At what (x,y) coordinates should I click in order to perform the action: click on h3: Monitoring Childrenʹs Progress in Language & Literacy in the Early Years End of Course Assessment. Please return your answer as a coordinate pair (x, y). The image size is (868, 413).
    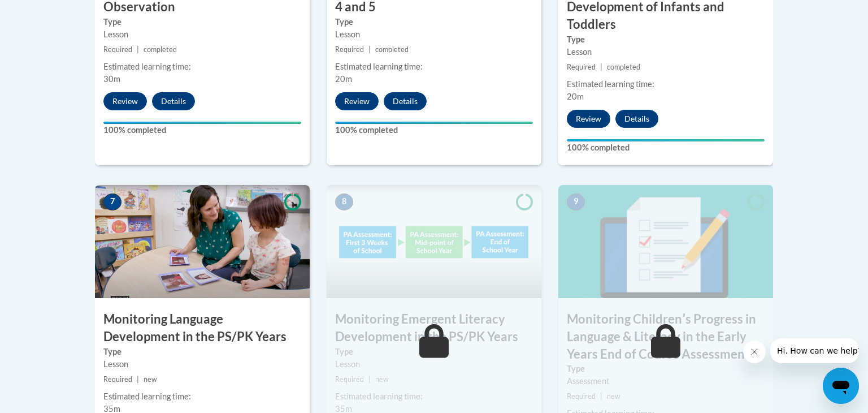
    Looking at the image, I should click on (666, 336).